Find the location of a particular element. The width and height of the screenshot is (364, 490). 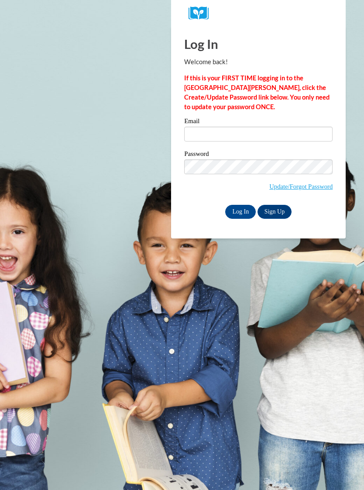

a: Update/Forgot Password is located at coordinates (301, 186).